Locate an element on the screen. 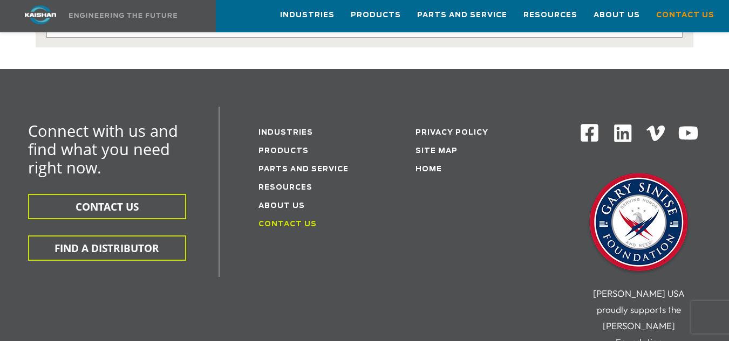 This screenshot has width=729, height=341. span: Industries is located at coordinates (307, 15).